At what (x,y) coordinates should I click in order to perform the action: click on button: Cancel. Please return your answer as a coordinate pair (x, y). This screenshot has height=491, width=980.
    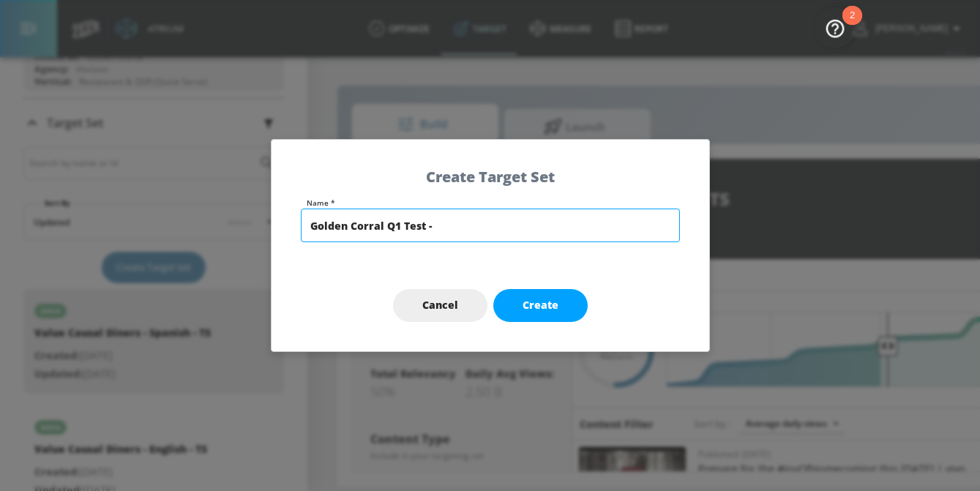
    Looking at the image, I should click on (440, 305).